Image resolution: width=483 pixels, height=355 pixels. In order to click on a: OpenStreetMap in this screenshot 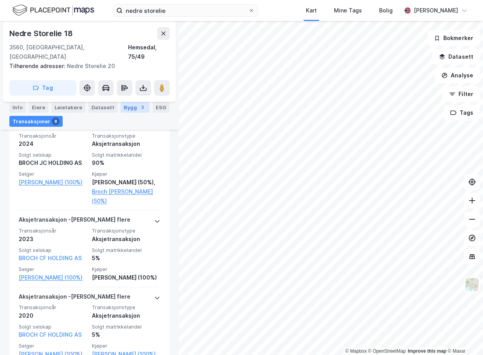, I will do `click(387, 352)`.